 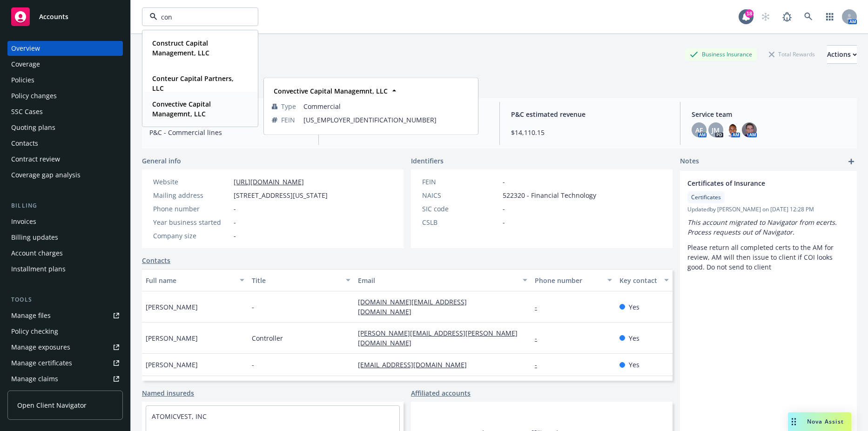 I want to click on div: Policy changes, so click(x=34, y=96).